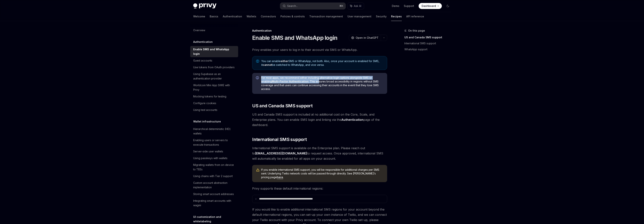 The width and height of the screenshot is (644, 224). I want to click on a: Enable SMS and WhatsApp login, so click(214, 52).